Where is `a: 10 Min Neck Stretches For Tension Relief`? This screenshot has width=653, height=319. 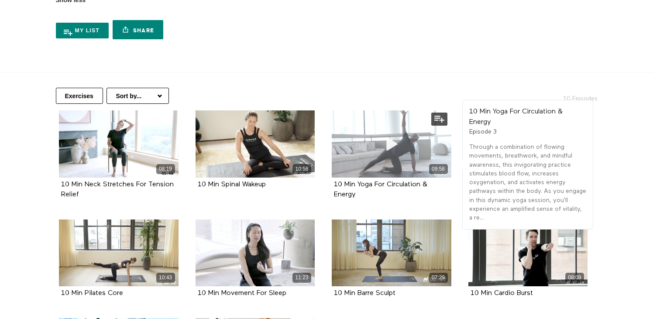 a: 10 Min Neck Stretches For Tension Relief is located at coordinates (117, 189).